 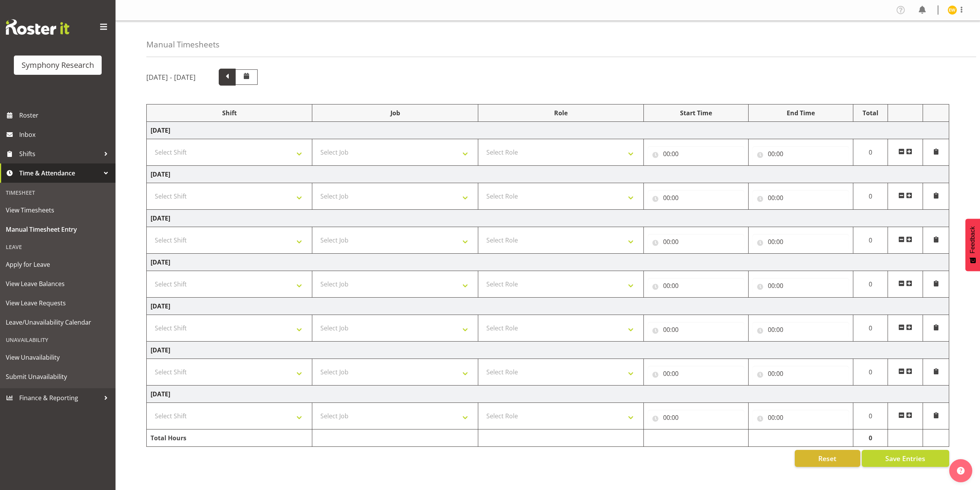 I want to click on img: enrica-walsh11863.jpg, so click(x=952, y=10).